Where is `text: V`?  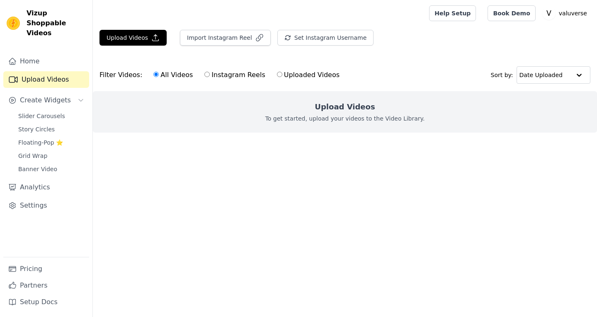 text: V is located at coordinates (549, 13).